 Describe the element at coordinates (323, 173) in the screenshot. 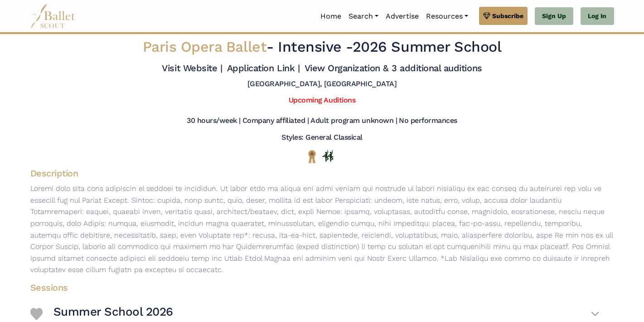

I see `h4: Description` at that location.